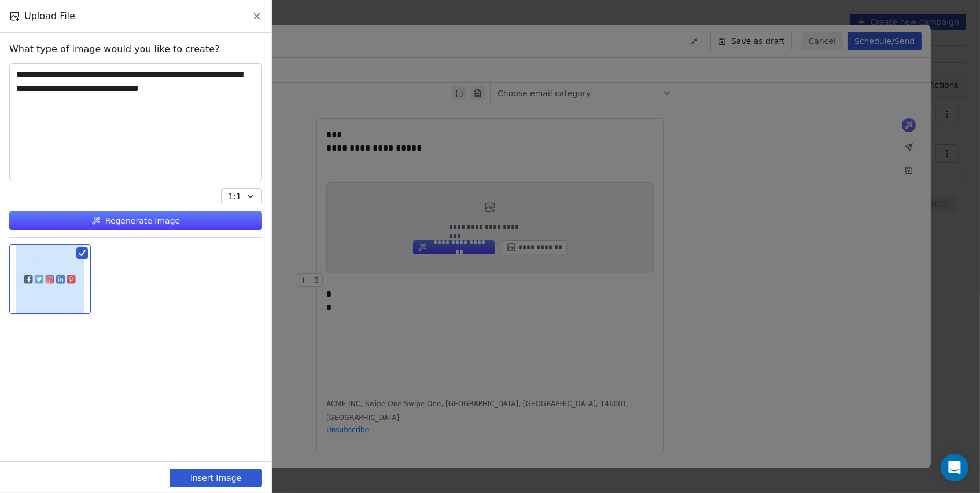 This screenshot has width=980, height=493. What do you see at coordinates (135, 220) in the screenshot?
I see `button: Regenerate Image` at bounding box center [135, 220].